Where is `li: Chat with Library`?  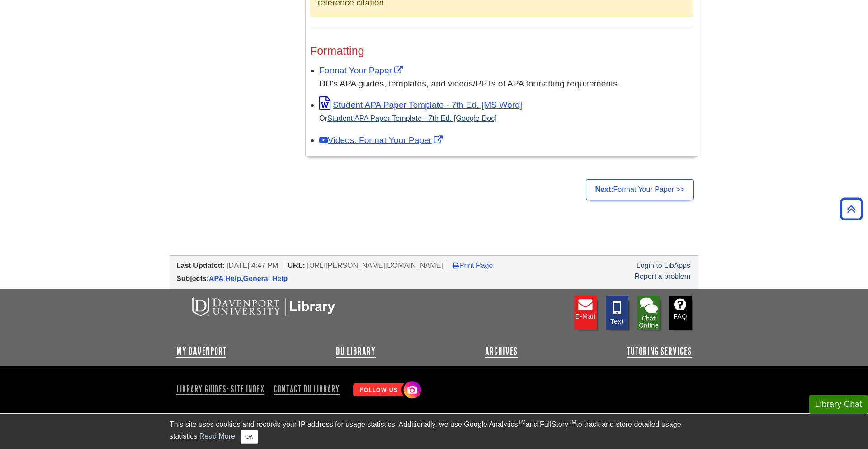 li: Chat with Library is located at coordinates (649, 312).